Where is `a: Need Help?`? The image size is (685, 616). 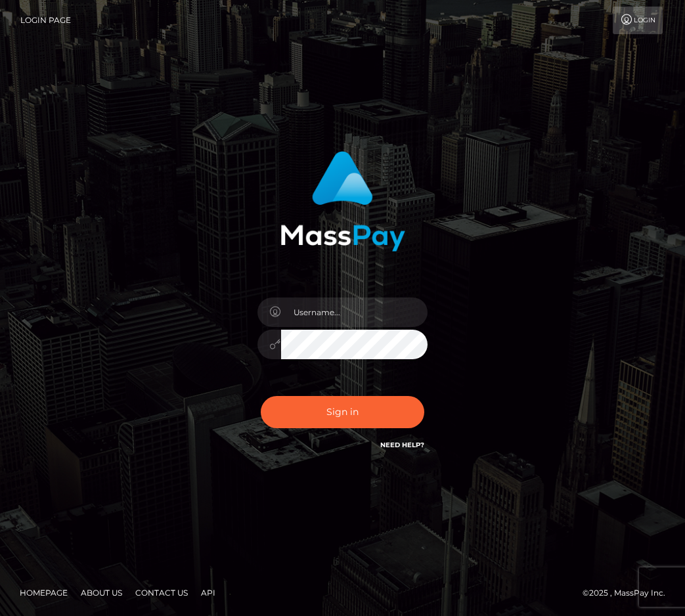
a: Need Help? is located at coordinates (402, 445).